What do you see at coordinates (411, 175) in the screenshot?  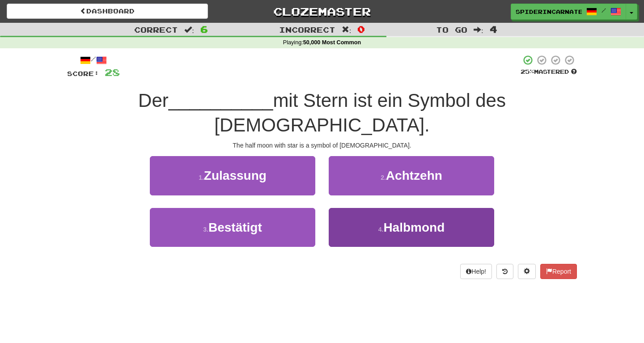 I see `button: 2.Achtzehn` at bounding box center [411, 175].